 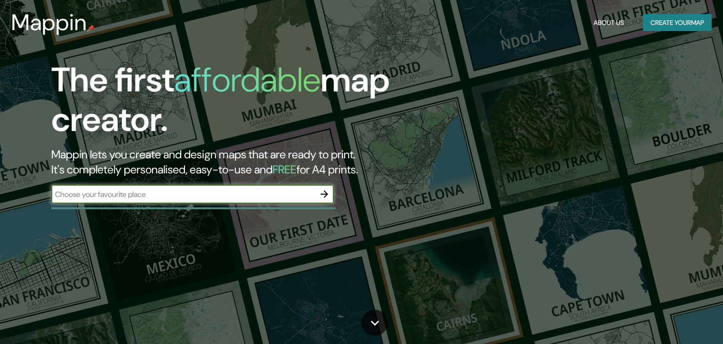 What do you see at coordinates (608, 23) in the screenshot?
I see `button: About Us` at bounding box center [608, 23].